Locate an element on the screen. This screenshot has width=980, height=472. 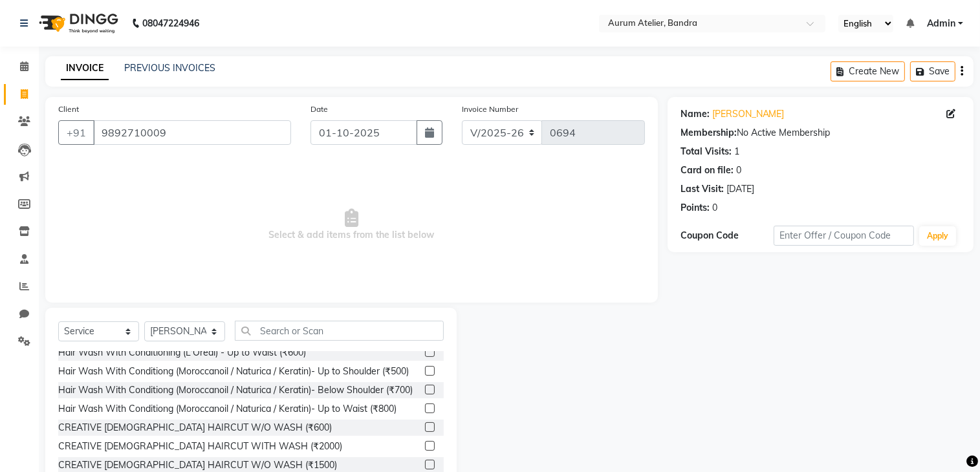
button: +91 is located at coordinates (76, 133).